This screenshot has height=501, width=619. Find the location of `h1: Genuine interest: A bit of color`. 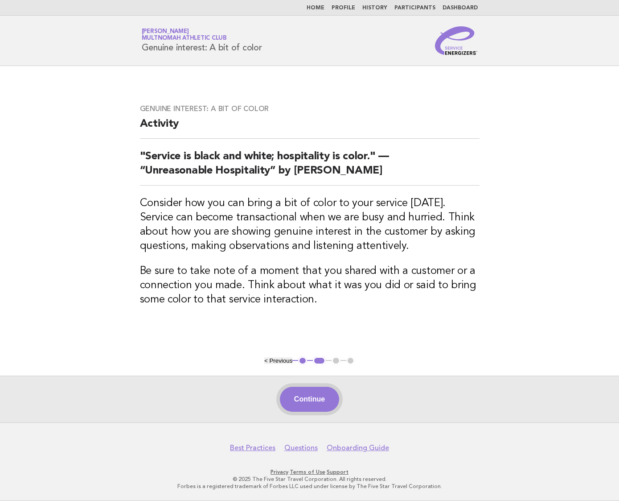

h1: Genuine interest: A bit of color is located at coordinates (202, 41).